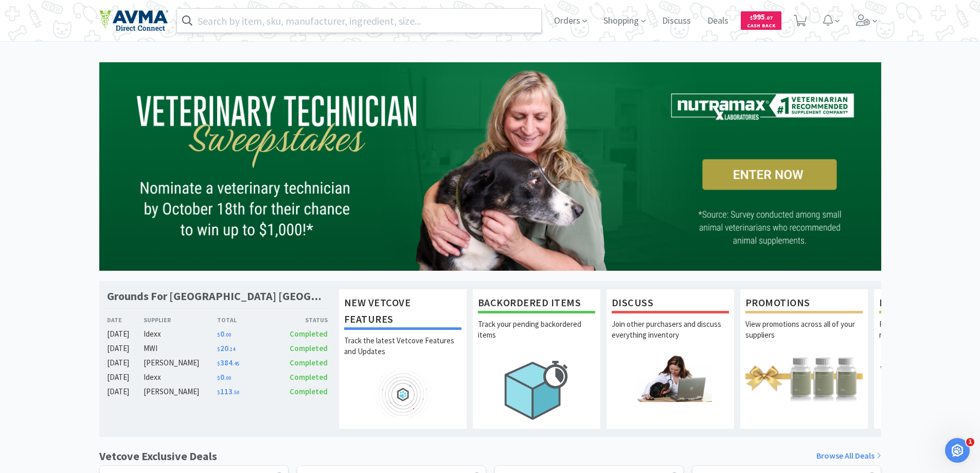 This screenshot has height=473, width=980. What do you see at coordinates (235, 363) in the screenshot?
I see `span: . 45` at bounding box center [235, 363].